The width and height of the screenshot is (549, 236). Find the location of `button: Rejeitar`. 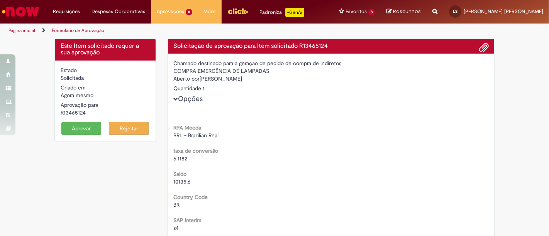

button: Rejeitar is located at coordinates (129, 129).